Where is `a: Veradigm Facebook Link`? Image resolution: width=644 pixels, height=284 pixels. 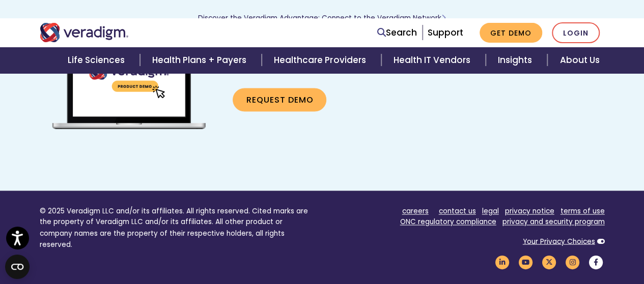
a: Veradigm Facebook Link is located at coordinates (596, 262).